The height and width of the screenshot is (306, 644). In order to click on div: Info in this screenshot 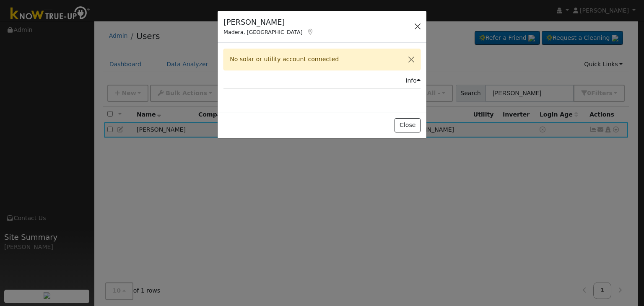, I will do `click(413, 80)`.